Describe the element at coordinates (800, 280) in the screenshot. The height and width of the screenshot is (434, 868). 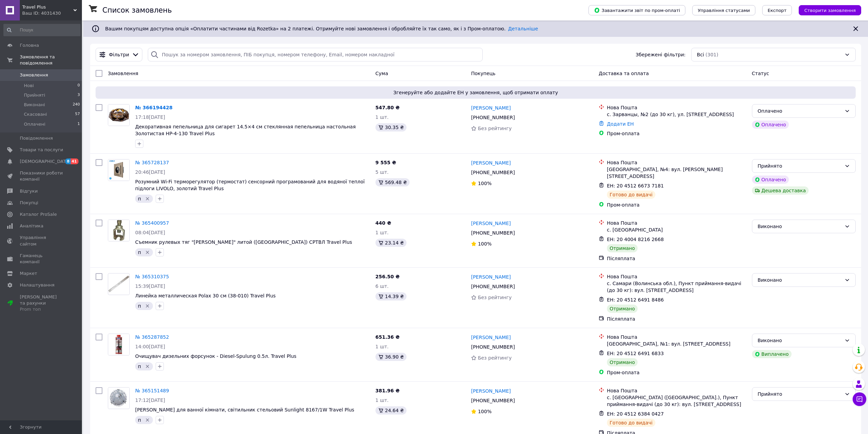
I see `div: Виконано` at that location.